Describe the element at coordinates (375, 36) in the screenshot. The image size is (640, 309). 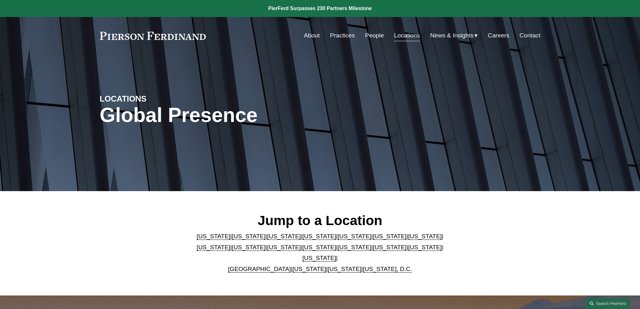
I see `a: People` at that location.